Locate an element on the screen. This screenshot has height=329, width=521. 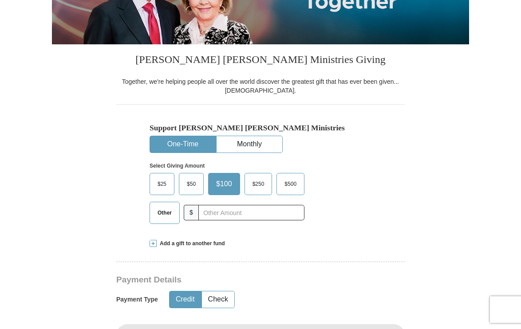
strong: Select Giving Amount is located at coordinates (177, 166).